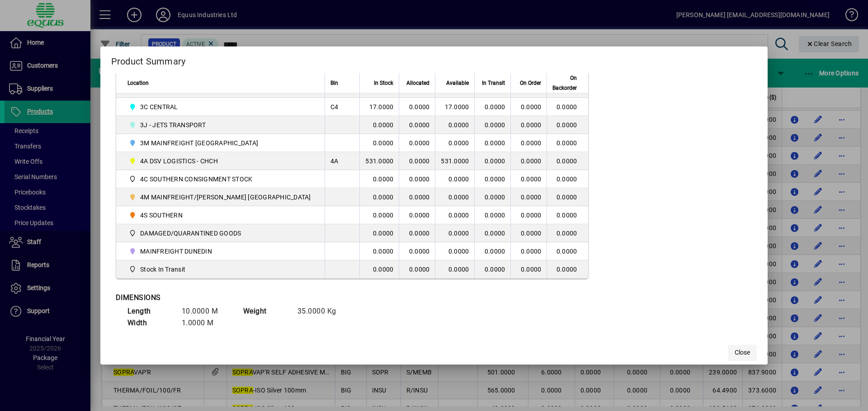  What do you see at coordinates (742, 353) in the screenshot?
I see `button: Close` at bounding box center [742, 353].